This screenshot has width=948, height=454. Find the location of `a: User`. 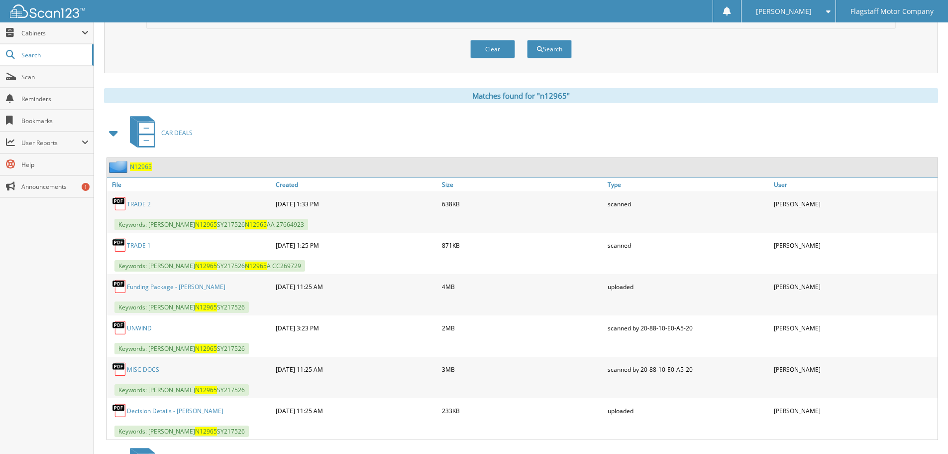

a: User is located at coordinates (855, 184).